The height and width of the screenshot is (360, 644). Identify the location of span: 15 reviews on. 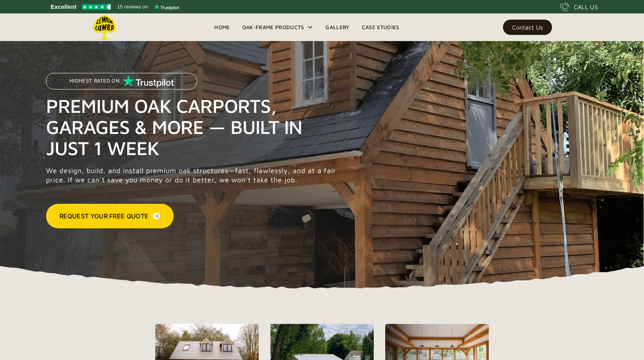
(133, 7).